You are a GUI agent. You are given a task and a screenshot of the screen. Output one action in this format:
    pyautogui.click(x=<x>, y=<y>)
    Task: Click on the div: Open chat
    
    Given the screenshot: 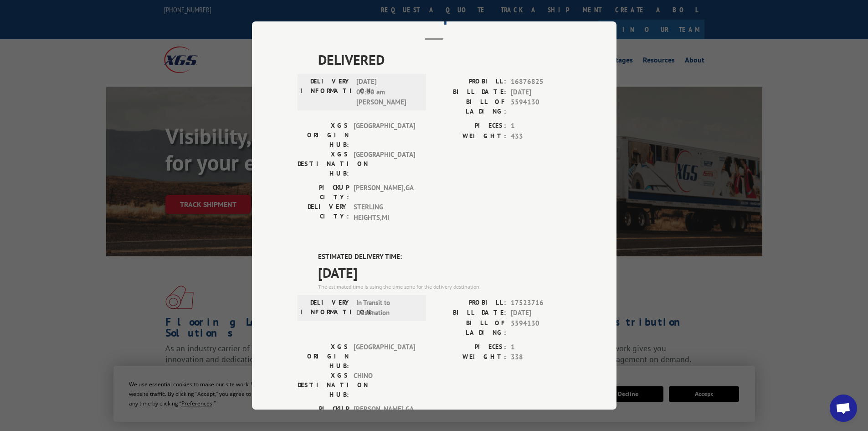 What is the action you would take?
    pyautogui.click(x=843, y=408)
    